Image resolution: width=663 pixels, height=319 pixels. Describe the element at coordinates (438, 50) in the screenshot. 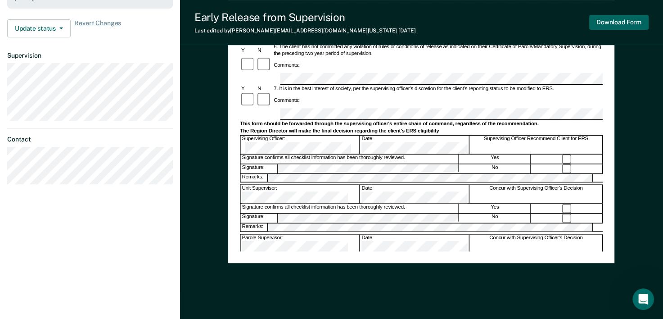

I see `div: 6. The client has not committed any violation of rules or conditions of release as indicated on t...` at that location.